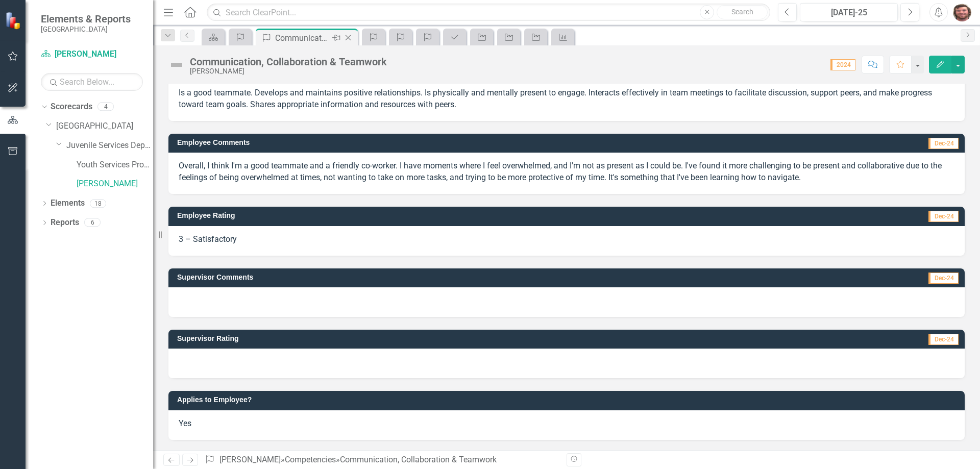 The width and height of the screenshot is (980, 469). Describe the element at coordinates (843, 65) in the screenshot. I see `span: 2024` at that location.